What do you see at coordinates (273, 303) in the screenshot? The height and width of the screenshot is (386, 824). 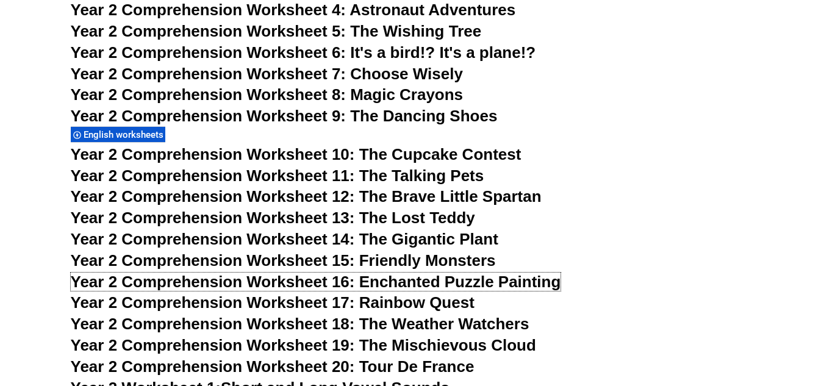 I see `span: Year 2 Comprehension Worksheet 17: Rainbow Quest` at bounding box center [273, 303].